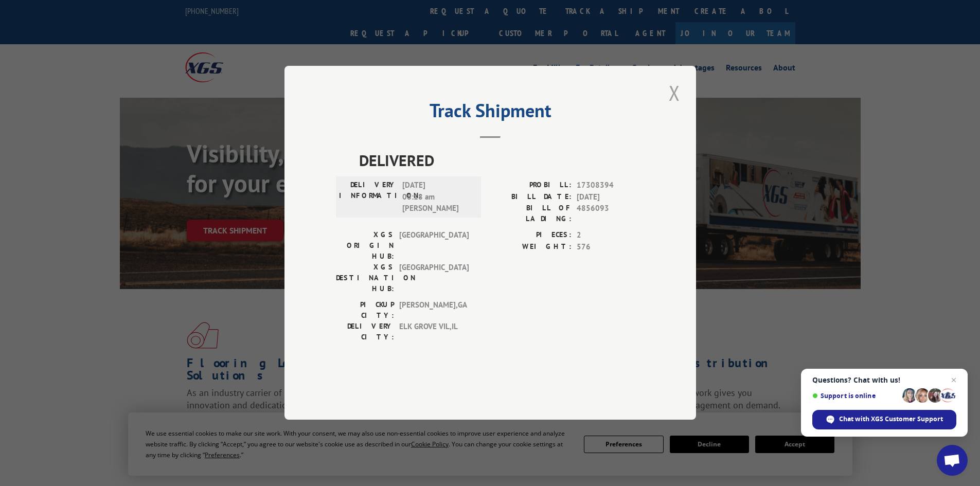 The height and width of the screenshot is (486, 980). I want to click on a: Open chat, so click(952, 460).